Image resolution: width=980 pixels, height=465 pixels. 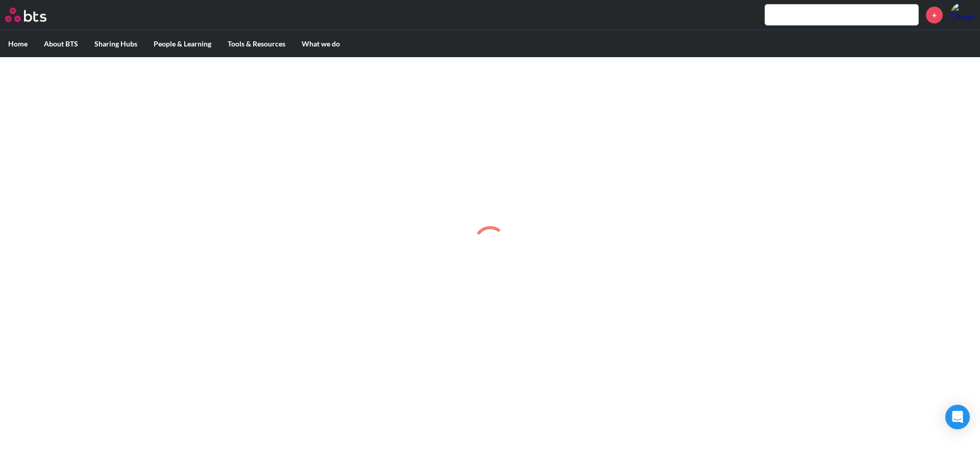 What do you see at coordinates (35, 15) in the screenshot?
I see `a: Go home` at bounding box center [35, 15].